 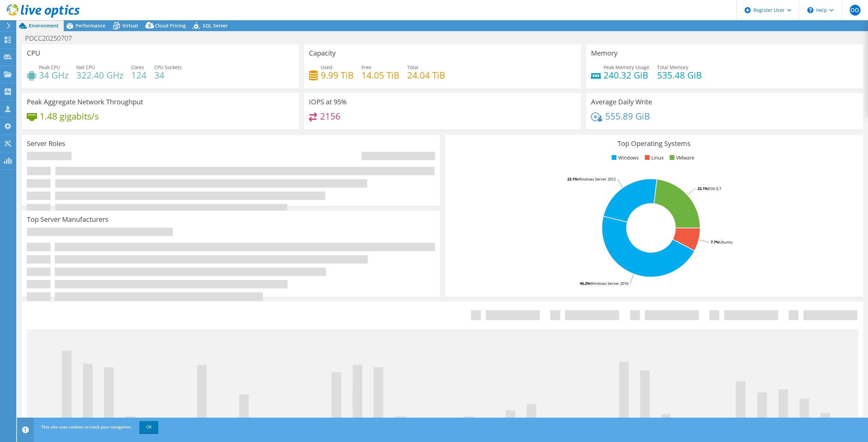 I want to click on tspan: 46.2%, so click(x=585, y=283).